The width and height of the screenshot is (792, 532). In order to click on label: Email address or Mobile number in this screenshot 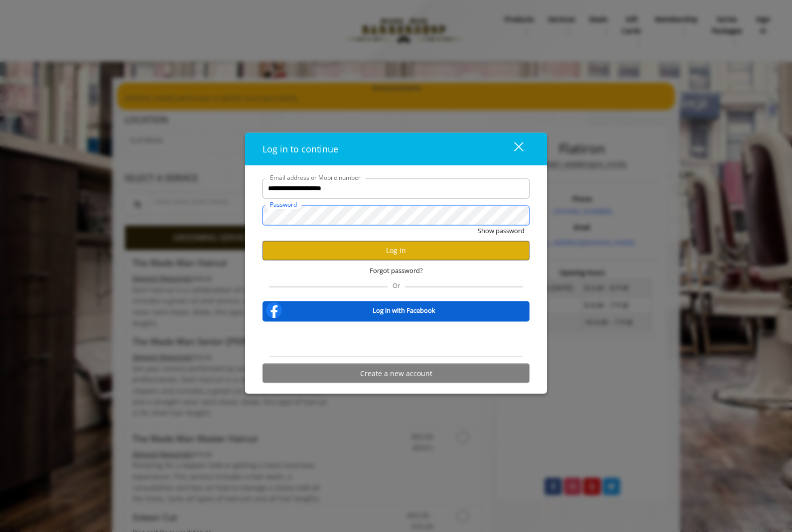, I will do `click(315, 177)`.